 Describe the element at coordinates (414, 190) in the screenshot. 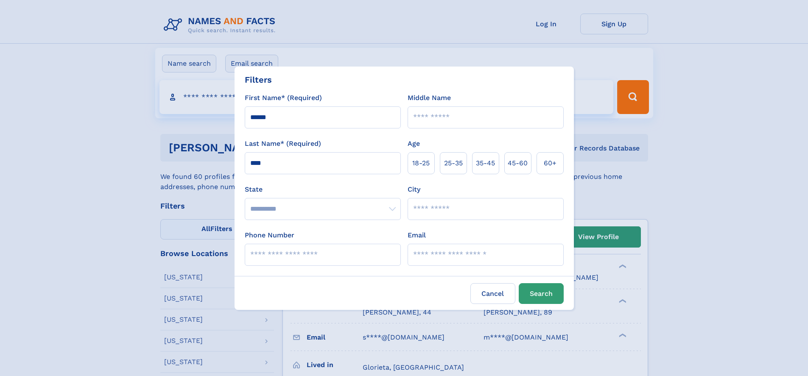

I see `label: City` at that location.